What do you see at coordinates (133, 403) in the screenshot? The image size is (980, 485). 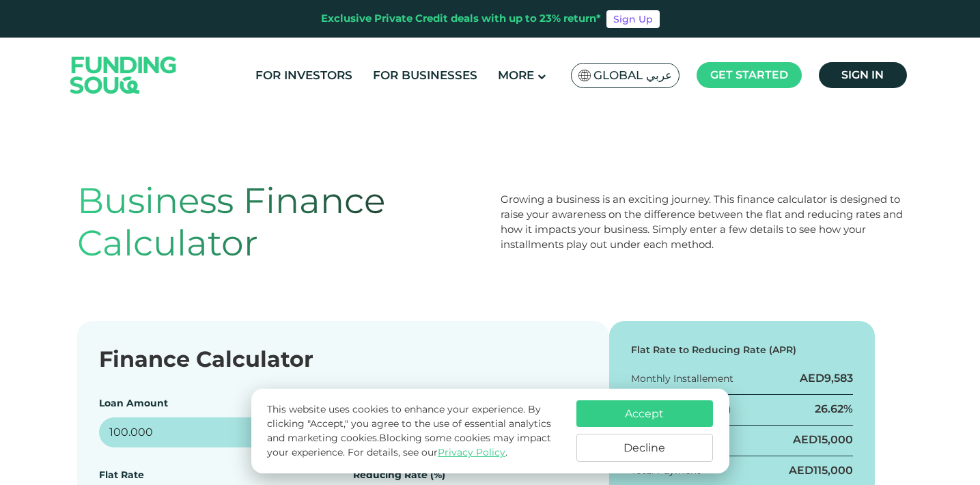 I see `label: Loan Amount` at bounding box center [133, 403].